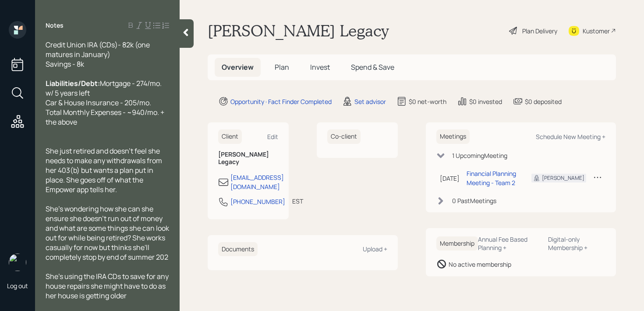  I want to click on span: Plan, so click(281, 67).